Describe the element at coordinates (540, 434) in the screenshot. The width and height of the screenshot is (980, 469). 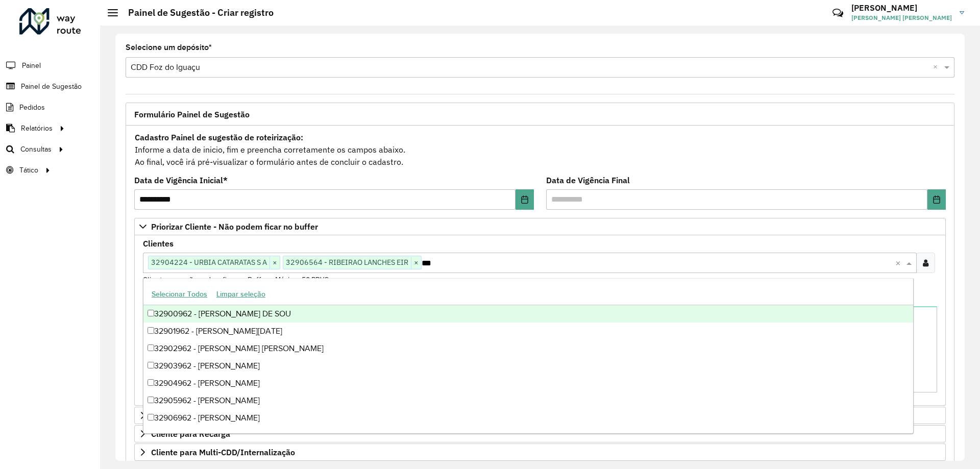
I see `a: Cliente para Recarga` at that location.